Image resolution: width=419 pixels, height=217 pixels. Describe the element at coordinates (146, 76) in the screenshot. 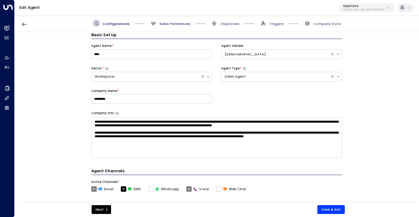

I see `div: Workspace` at that location.